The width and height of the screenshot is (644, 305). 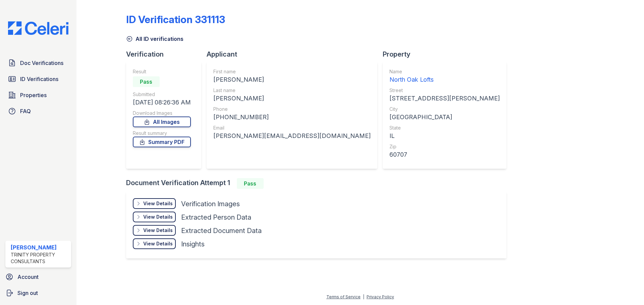 What do you see at coordinates (38, 79) in the screenshot?
I see `a: ID Verifications` at bounding box center [38, 79].